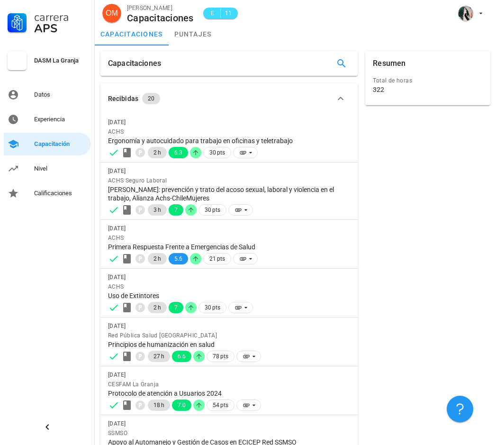  Describe the element at coordinates (229, 393) in the screenshot. I see `div: Protocolo de atención a Usuarios 2024` at that location.